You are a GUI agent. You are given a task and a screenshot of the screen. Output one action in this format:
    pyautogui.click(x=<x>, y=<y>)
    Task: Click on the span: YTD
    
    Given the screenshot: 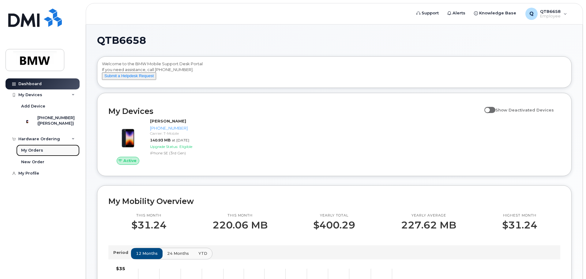 What is the action you would take?
    pyautogui.click(x=203, y=253)
    